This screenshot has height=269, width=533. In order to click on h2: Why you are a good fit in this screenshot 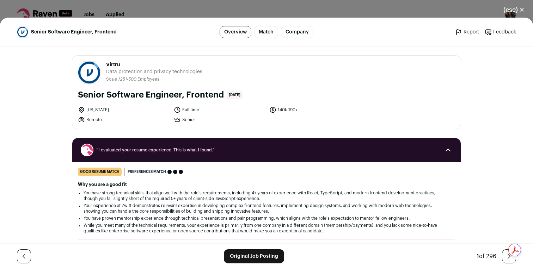, I will do `click(266, 185)`.